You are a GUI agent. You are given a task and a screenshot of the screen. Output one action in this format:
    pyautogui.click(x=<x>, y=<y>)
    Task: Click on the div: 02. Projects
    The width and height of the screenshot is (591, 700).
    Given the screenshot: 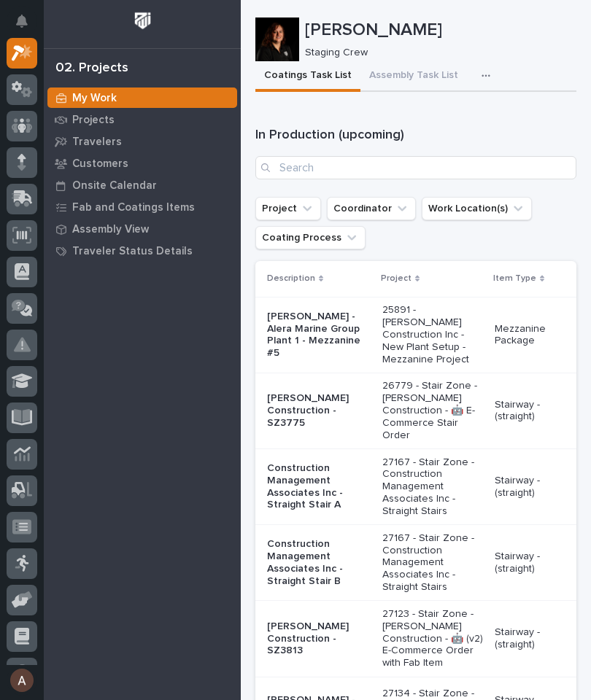 What is the action you would take?
    pyautogui.click(x=92, y=68)
    